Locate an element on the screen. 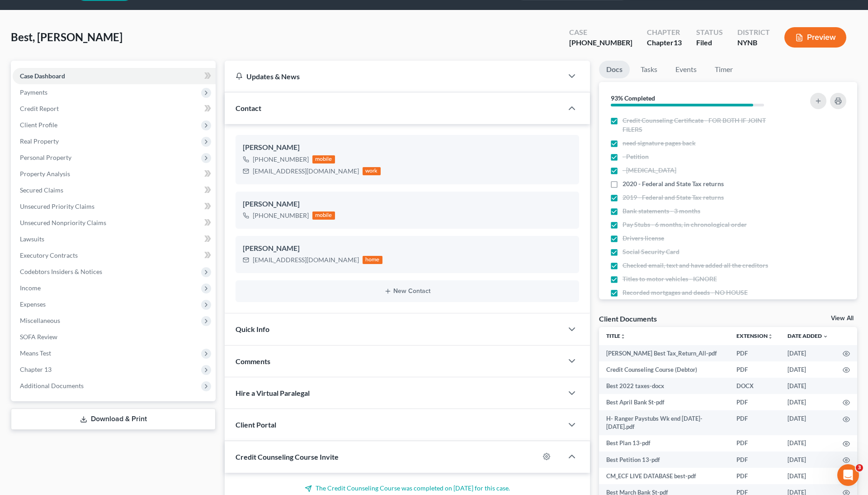  button: New Contact is located at coordinates (408, 291).